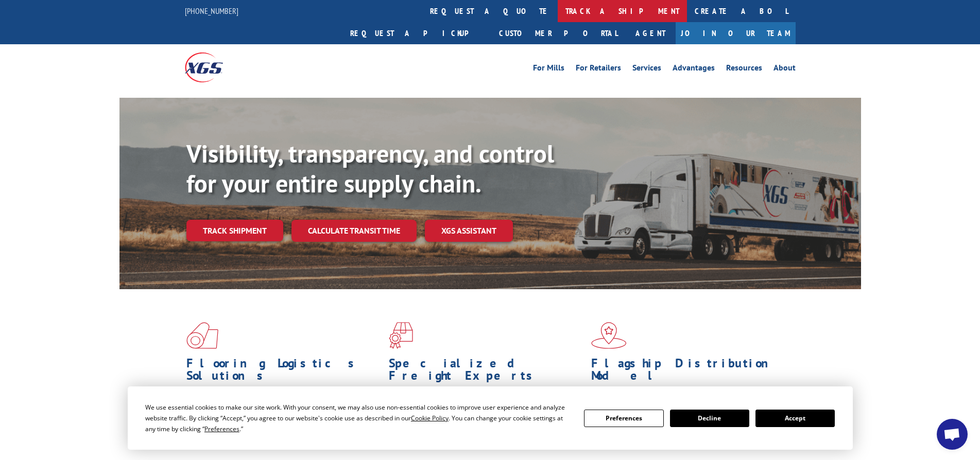 This screenshot has width=980, height=460. What do you see at coordinates (429, 418) in the screenshot?
I see `span: Cookie Policy` at bounding box center [429, 418].